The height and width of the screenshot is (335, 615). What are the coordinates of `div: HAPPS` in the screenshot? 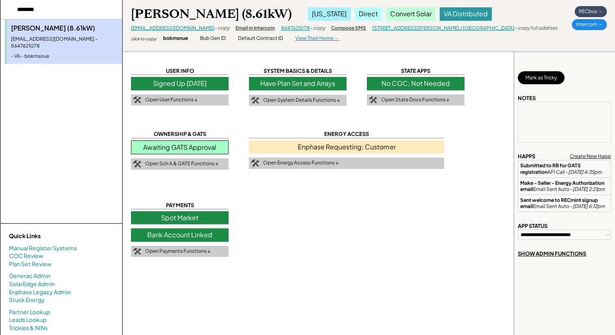 It's located at (526, 156).